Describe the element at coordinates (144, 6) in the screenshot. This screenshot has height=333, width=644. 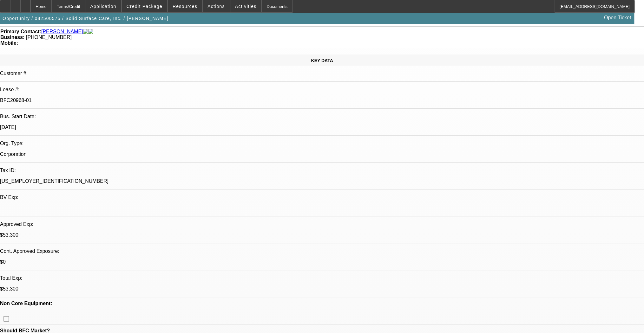
I see `span: Credit Package` at that location.